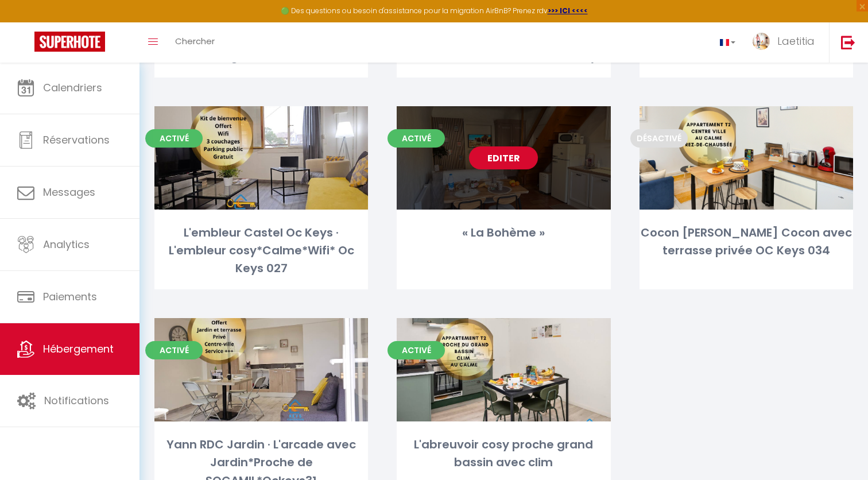 This screenshot has height=480, width=868. I want to click on span: Hébergement, so click(78, 348).